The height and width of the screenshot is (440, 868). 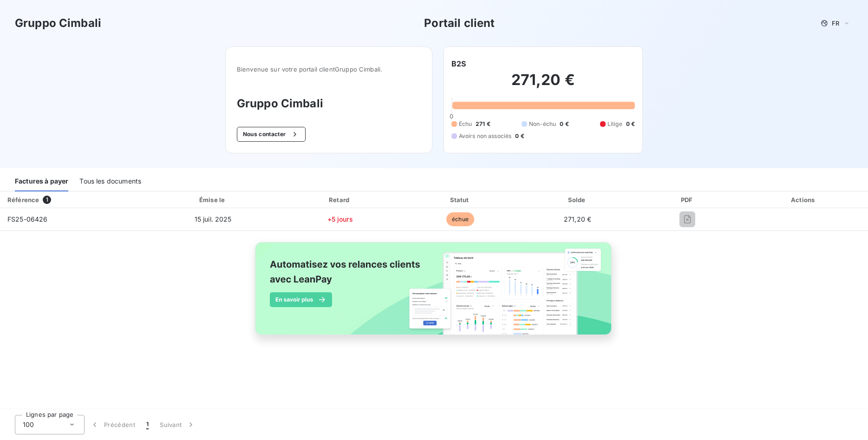 I want to click on span: Échu, so click(x=465, y=124).